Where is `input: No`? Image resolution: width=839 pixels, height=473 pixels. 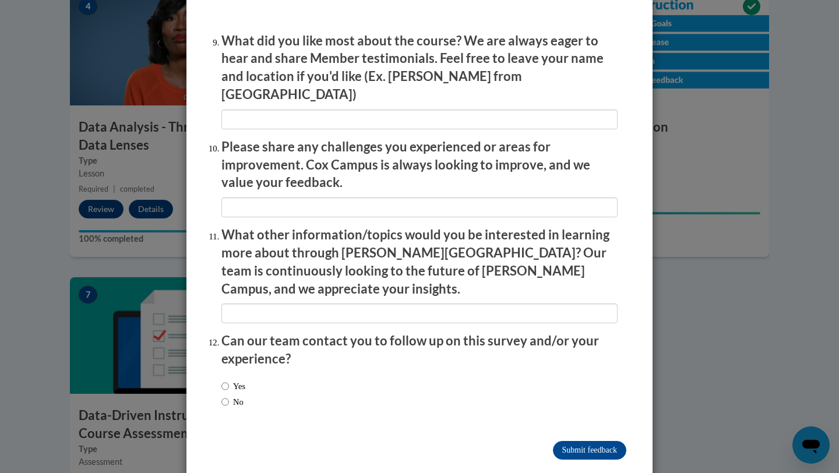
input: No is located at coordinates (225, 402).